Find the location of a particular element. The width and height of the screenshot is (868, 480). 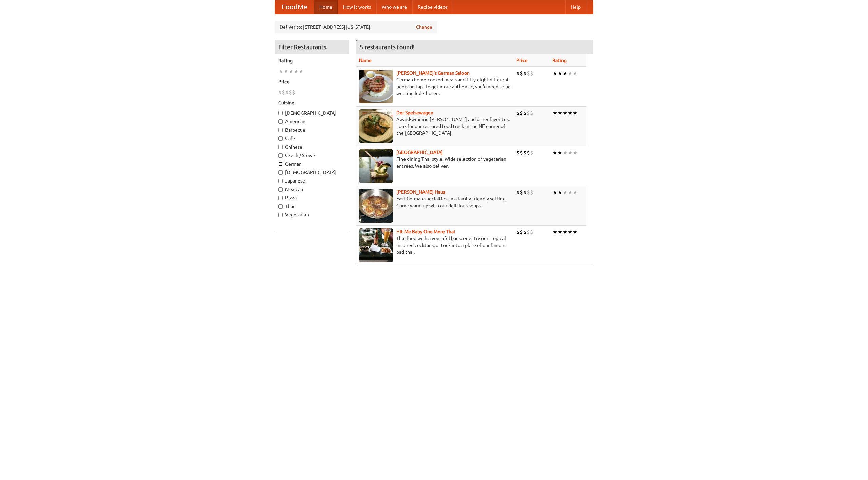

input: Pizza is located at coordinates (281, 198).